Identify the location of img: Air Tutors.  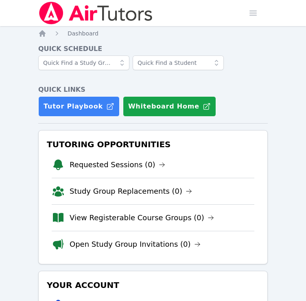
(96, 13).